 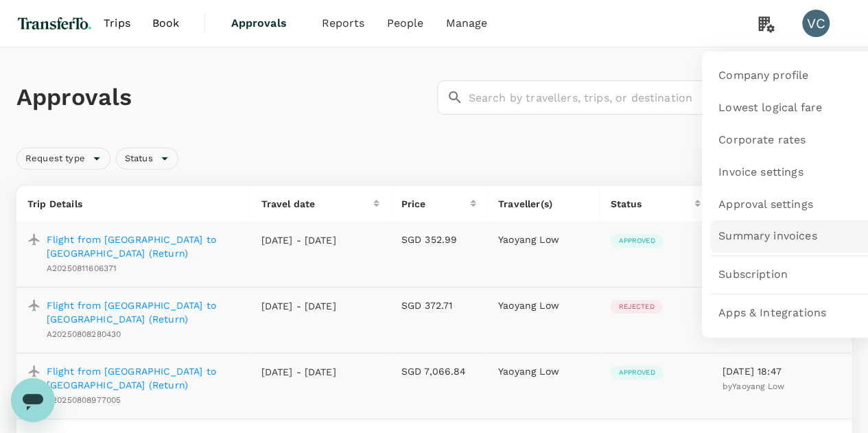 I want to click on p: SGD 352.99, so click(x=438, y=239).